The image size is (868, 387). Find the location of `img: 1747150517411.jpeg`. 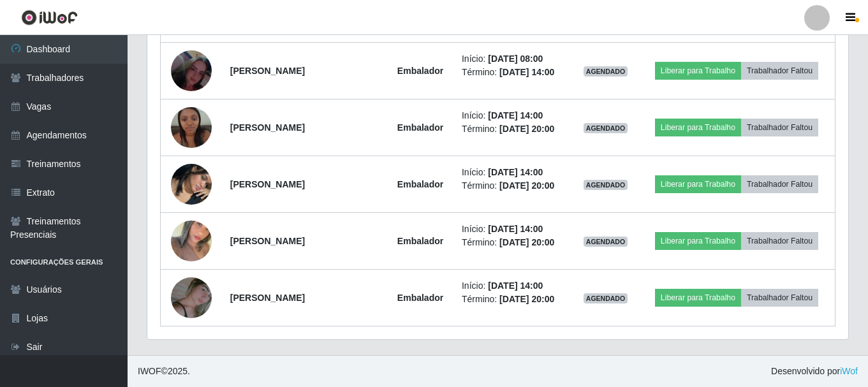

img: 1747150517411.jpeg is located at coordinates (191, 184).